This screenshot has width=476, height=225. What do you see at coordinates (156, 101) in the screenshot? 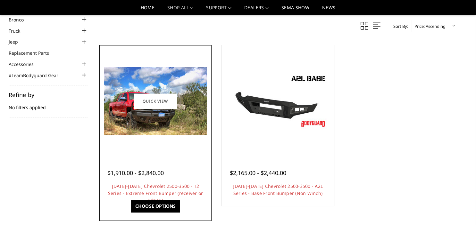
I see `a: 2015-2019 Chevrolet 2500-3500 - T2 Series - Extreme Front Bumper (receiver or winch) 2015-2019 Ch...` at bounding box center [156, 101].